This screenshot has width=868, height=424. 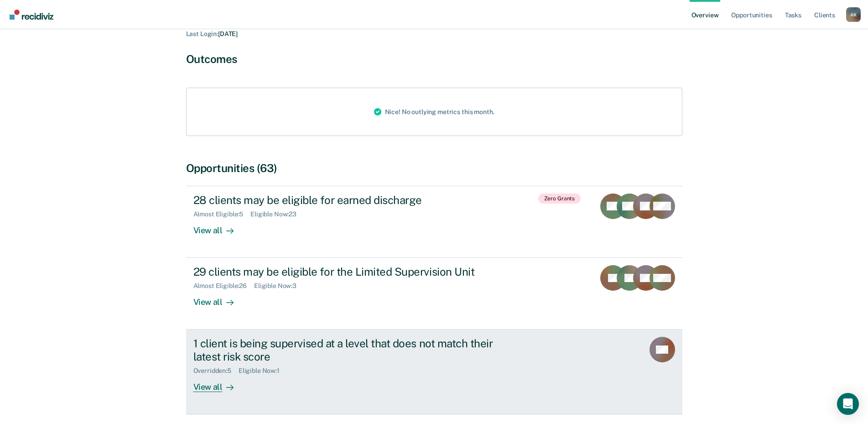 What do you see at coordinates (848, 404) in the screenshot?
I see `div: Open Intercom Messenger` at bounding box center [848, 404].